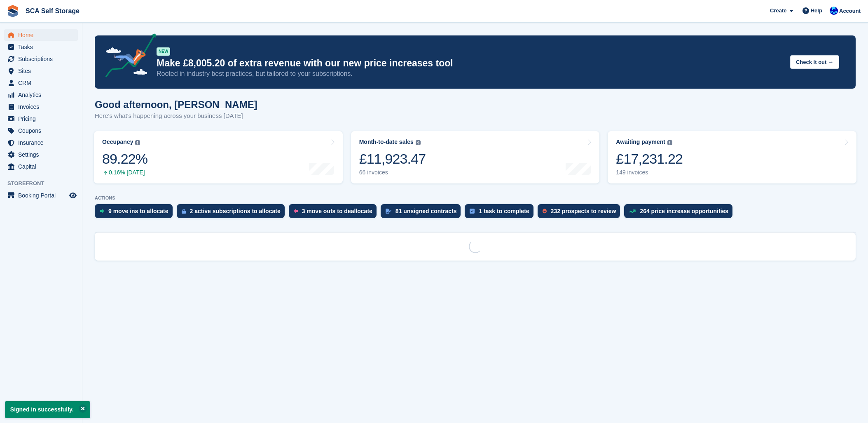  What do you see at coordinates (43, 143) in the screenshot?
I see `span: Insurance` at bounding box center [43, 143].